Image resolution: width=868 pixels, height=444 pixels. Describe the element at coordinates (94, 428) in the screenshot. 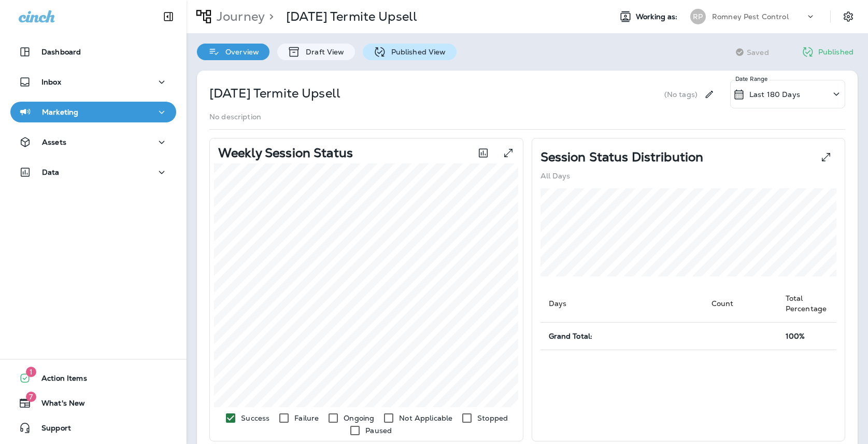

I see `button: Support` at that location.